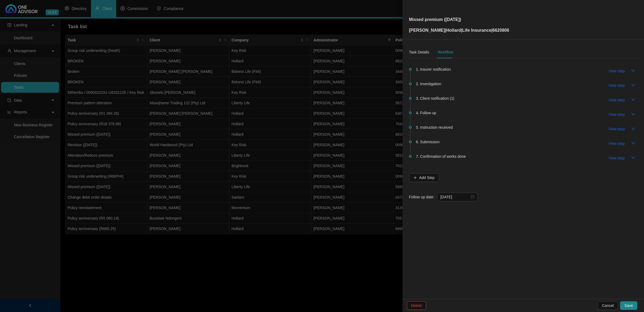 This screenshot has height=312, width=644. Describe the element at coordinates (455, 197) in the screenshot. I see `input: Select date` at that location.